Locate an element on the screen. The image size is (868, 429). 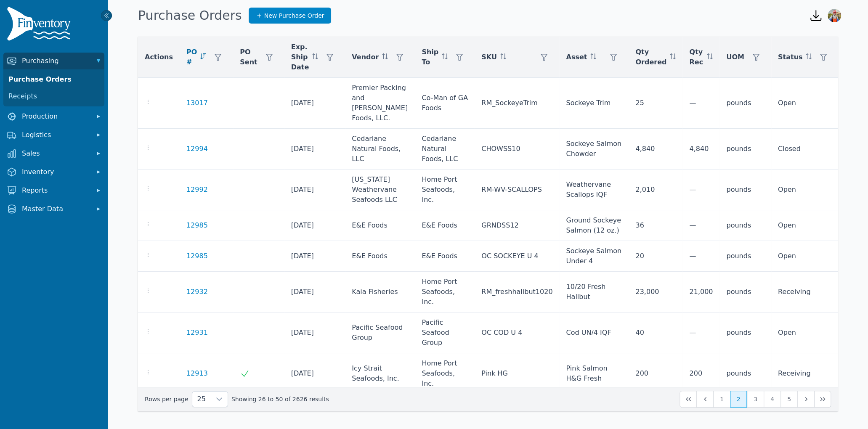
a: New Purchase Order is located at coordinates (290, 15).